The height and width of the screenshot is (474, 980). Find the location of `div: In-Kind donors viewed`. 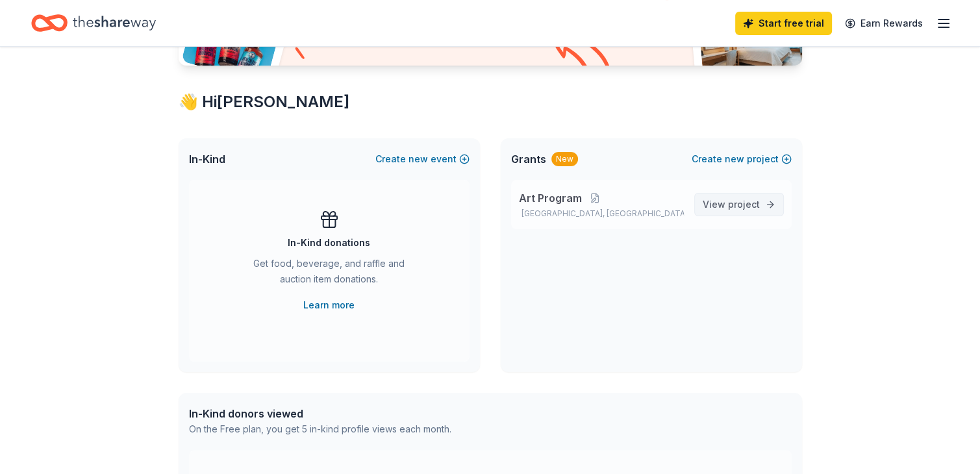

div: In-Kind donors viewed is located at coordinates (320, 413).